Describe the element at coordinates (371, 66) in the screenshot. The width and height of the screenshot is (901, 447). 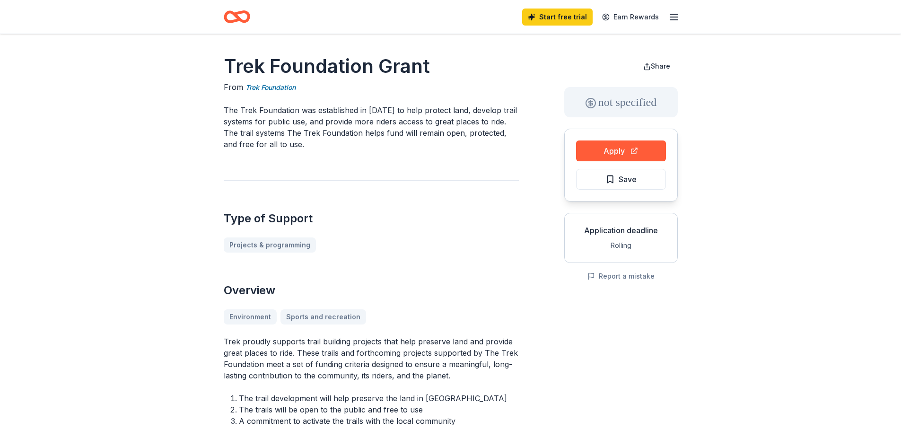
I see `h1: Trek Foundation Grant` at that location.